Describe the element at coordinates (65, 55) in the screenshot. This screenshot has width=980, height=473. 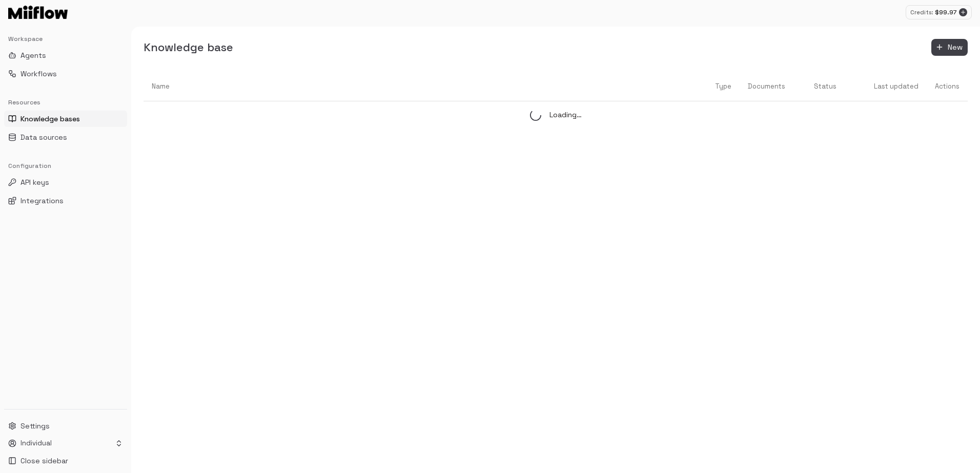
I see `button: Agents` at that location.